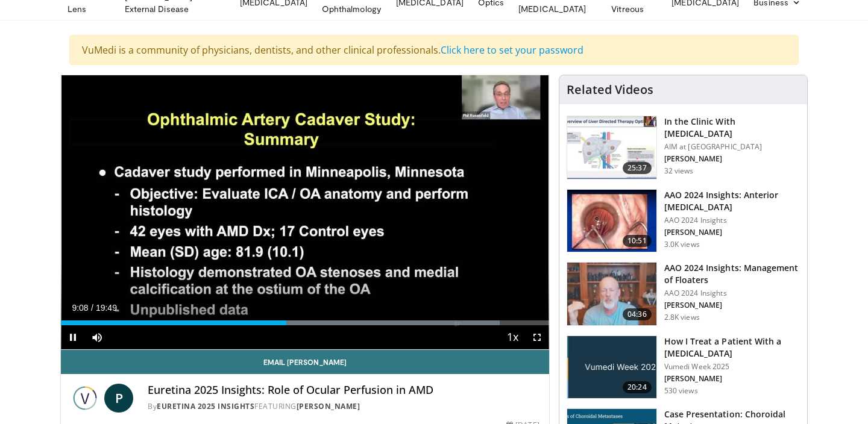  Describe the element at coordinates (681, 392) in the screenshot. I see `p: 530 views` at that location.